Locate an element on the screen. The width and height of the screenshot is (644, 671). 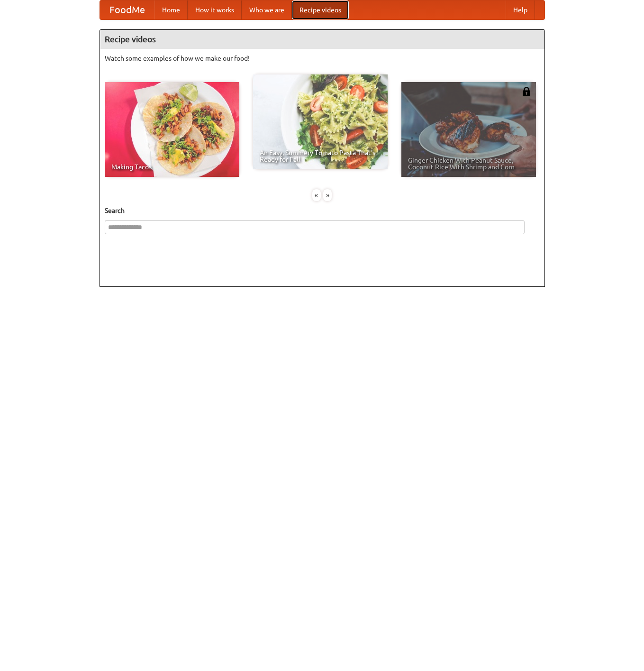
a: Recipe videos is located at coordinates (320, 10).